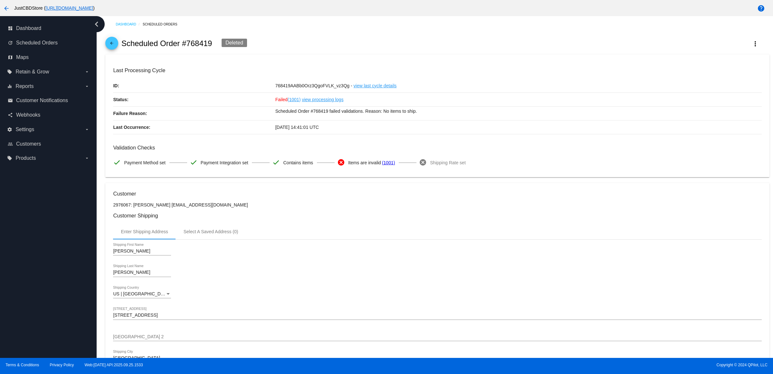 This screenshot has height=374, width=773. I want to click on div: Select A Saved Address (0), so click(211, 232).